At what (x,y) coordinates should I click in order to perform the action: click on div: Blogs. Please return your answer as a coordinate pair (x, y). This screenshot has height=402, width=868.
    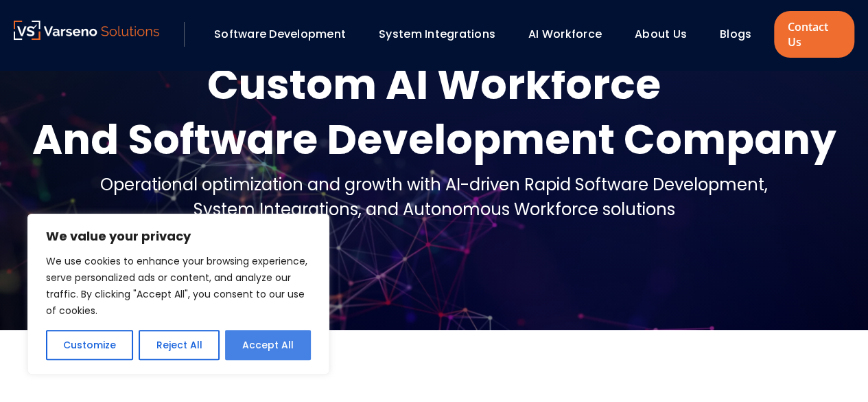
    Looking at the image, I should click on (741, 34).